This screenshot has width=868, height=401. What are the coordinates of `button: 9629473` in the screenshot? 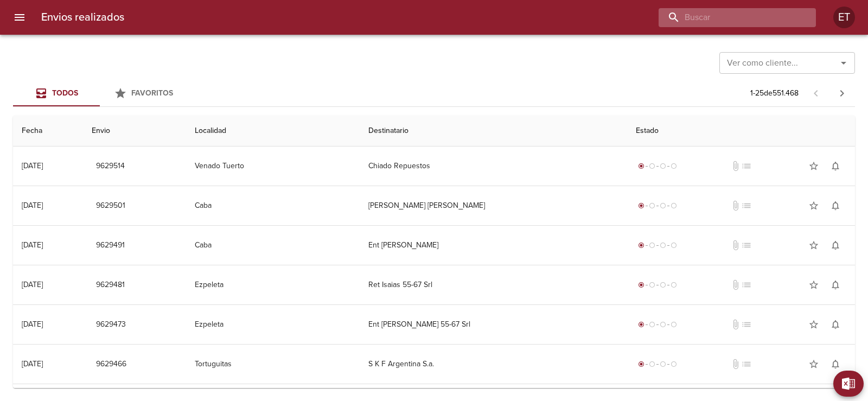 It's located at (111, 325).